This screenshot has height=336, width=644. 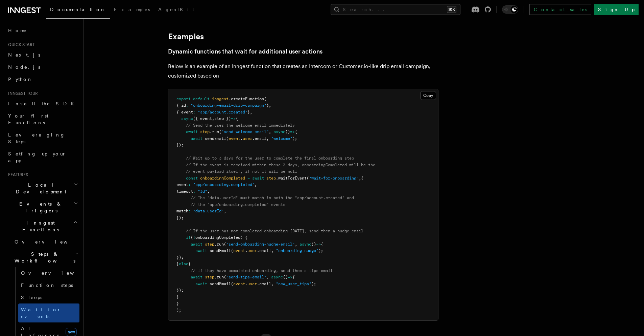 What do you see at coordinates (183, 264) in the screenshot?
I see `span: else` at bounding box center [183, 264].